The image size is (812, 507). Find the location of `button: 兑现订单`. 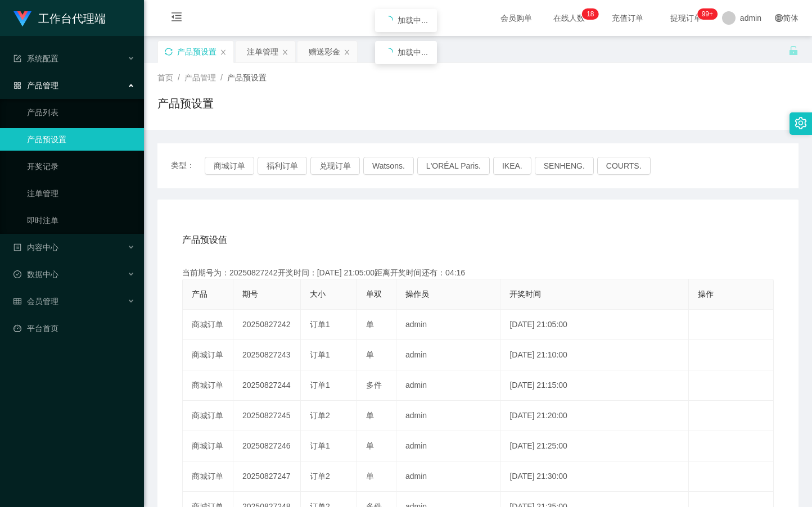

button: 兑现订单 is located at coordinates (335, 166).